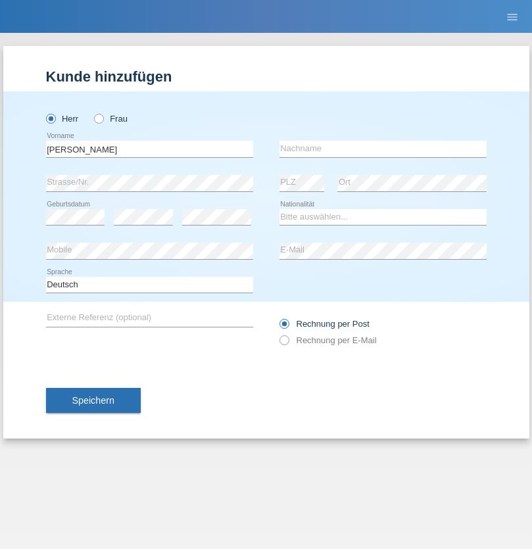 This screenshot has height=549, width=532. Describe the element at coordinates (512, 16) in the screenshot. I see `a: menu` at that location.